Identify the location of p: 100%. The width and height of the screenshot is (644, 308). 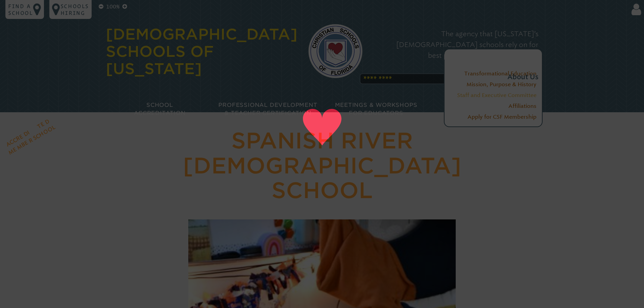
(113, 7).